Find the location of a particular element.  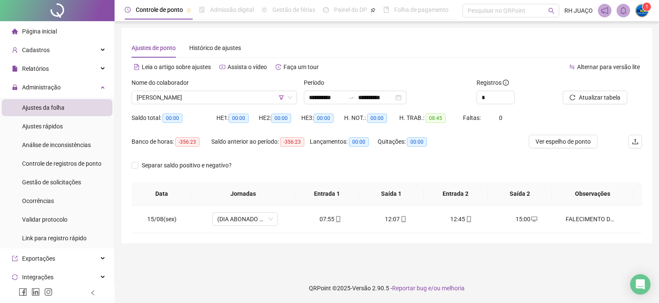

div: Banco de horas: is located at coordinates (171, 142).